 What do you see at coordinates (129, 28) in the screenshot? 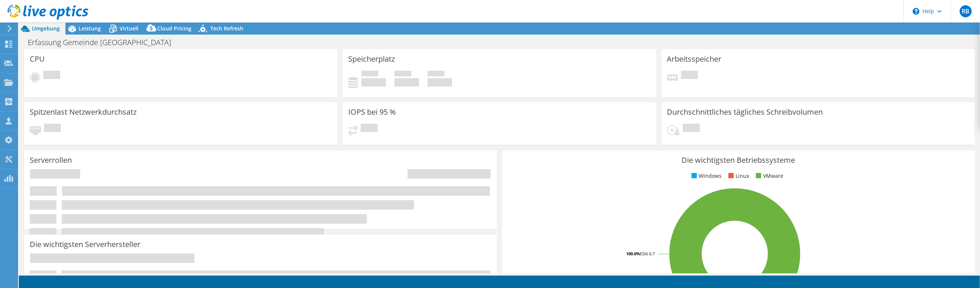
I see `span: Virtuell` at bounding box center [129, 28].